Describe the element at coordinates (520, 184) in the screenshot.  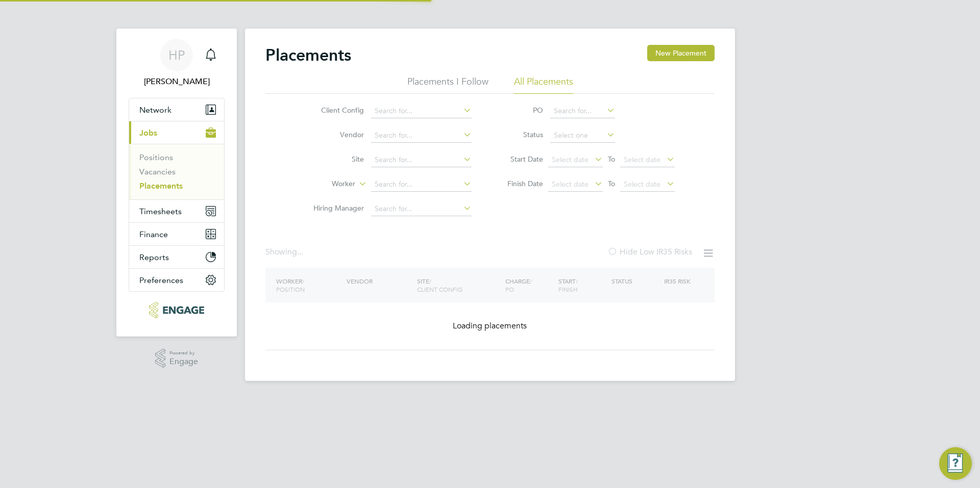
I see `label: Finish Date` at that location.